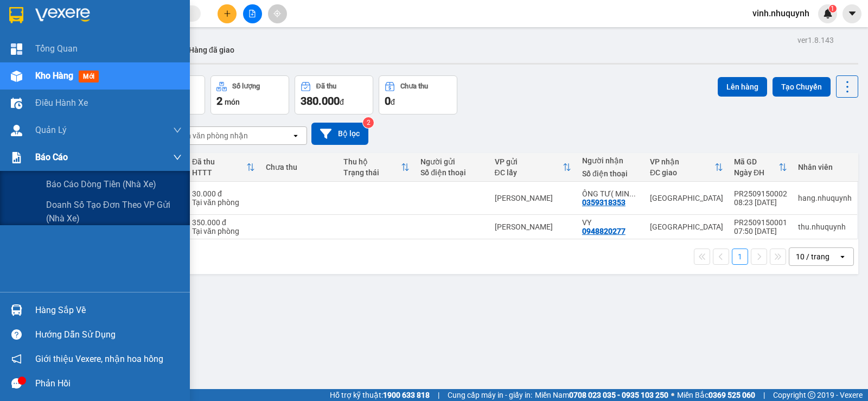  What do you see at coordinates (296, 136) in the screenshot?
I see `svg: open` at bounding box center [296, 136].